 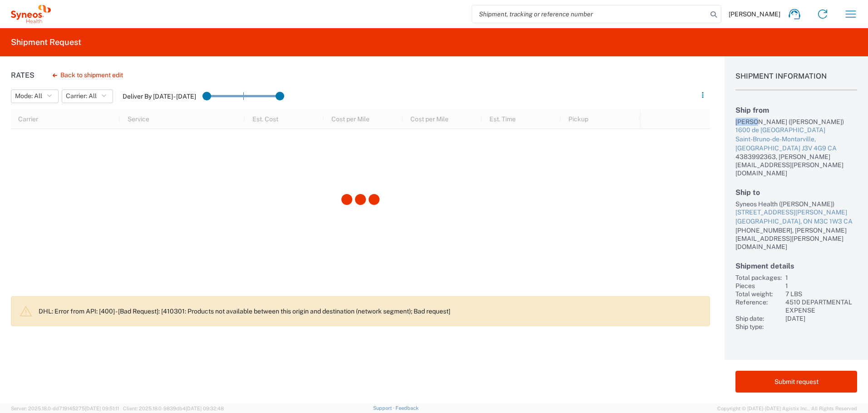 What do you see at coordinates (173, 408) in the screenshot?
I see `span: Client: 2025.18.0-9839db4` at bounding box center [173, 408].